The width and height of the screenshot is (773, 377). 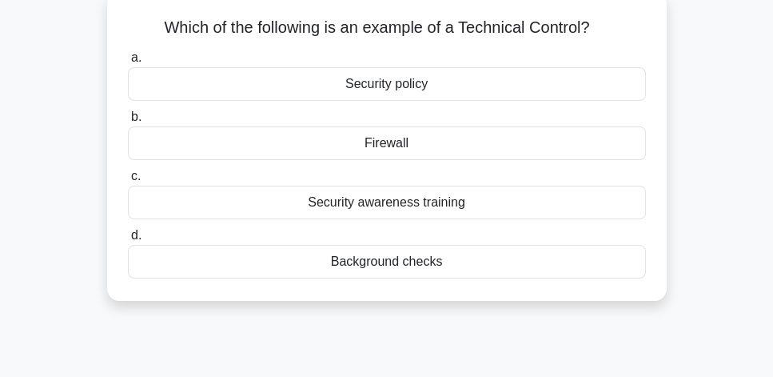 What do you see at coordinates (387, 202) in the screenshot?
I see `div: Security awareness training` at bounding box center [387, 202].